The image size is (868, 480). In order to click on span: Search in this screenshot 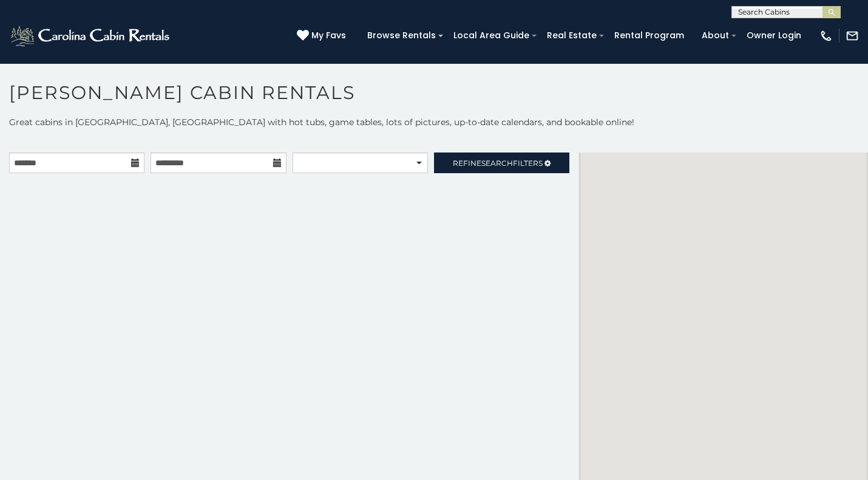, I will do `click(498, 163)`.